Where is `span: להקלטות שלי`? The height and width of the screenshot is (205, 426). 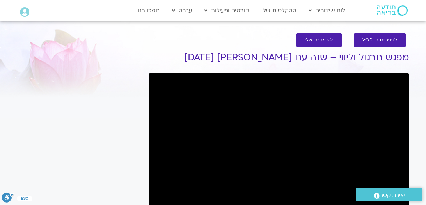
span: להקלטות שלי is located at coordinates (319, 40).